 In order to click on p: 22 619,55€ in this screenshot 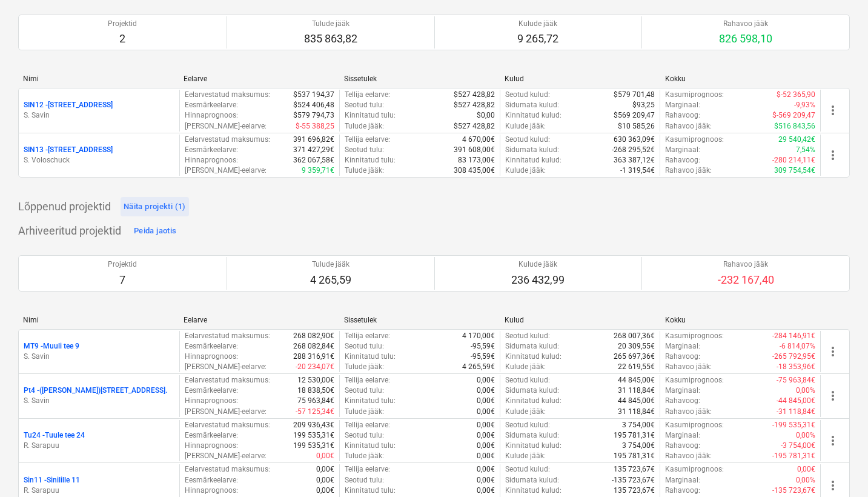, I will do `click(636, 366)`.